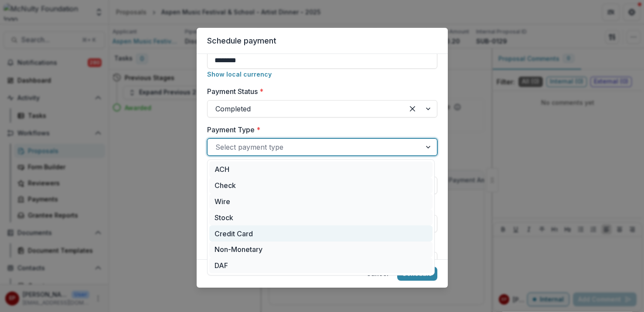 This screenshot has height=312, width=644. I want to click on div: Clear selected options, so click(412, 109).